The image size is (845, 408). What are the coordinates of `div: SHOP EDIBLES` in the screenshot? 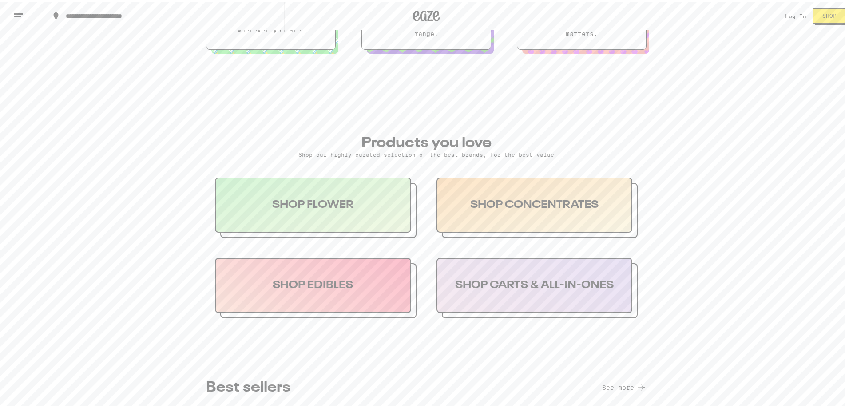 It's located at (313, 284).